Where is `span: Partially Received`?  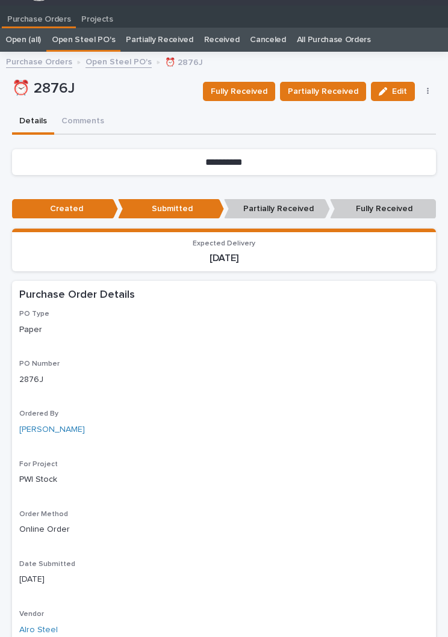 span: Partially Received is located at coordinates (322, 91).